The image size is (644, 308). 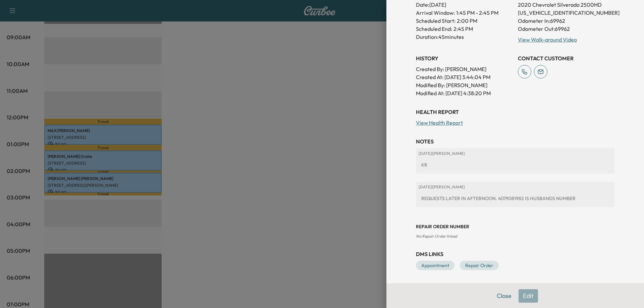 What do you see at coordinates (436, 21) in the screenshot?
I see `p: Scheduled Start:` at bounding box center [436, 21].